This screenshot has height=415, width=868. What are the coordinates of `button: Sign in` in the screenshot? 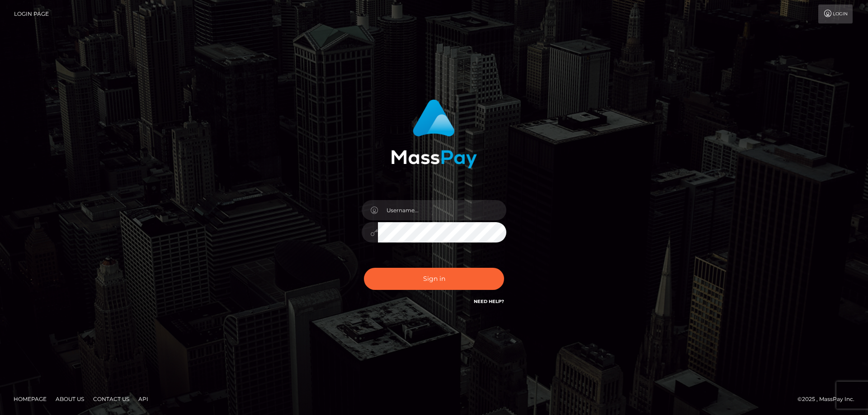 It's located at (434, 279).